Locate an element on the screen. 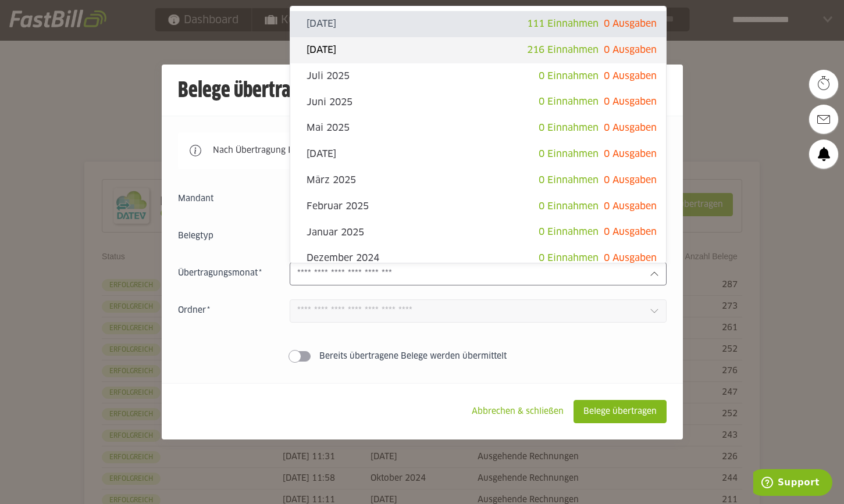 This screenshot has width=844, height=504. sl-option: März 2025 is located at coordinates (478, 180).